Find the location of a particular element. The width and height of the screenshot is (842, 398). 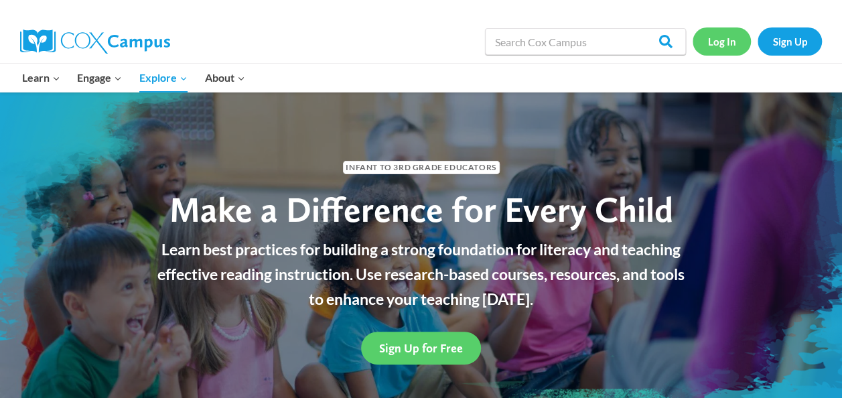

p: Learn best practices for building a strong foundation for literacy and teaching effective reading... is located at coordinates (421, 274).